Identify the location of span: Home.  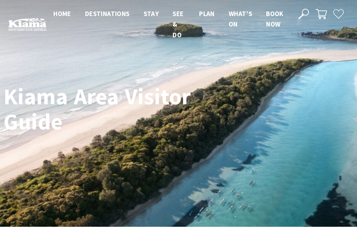
(62, 14).